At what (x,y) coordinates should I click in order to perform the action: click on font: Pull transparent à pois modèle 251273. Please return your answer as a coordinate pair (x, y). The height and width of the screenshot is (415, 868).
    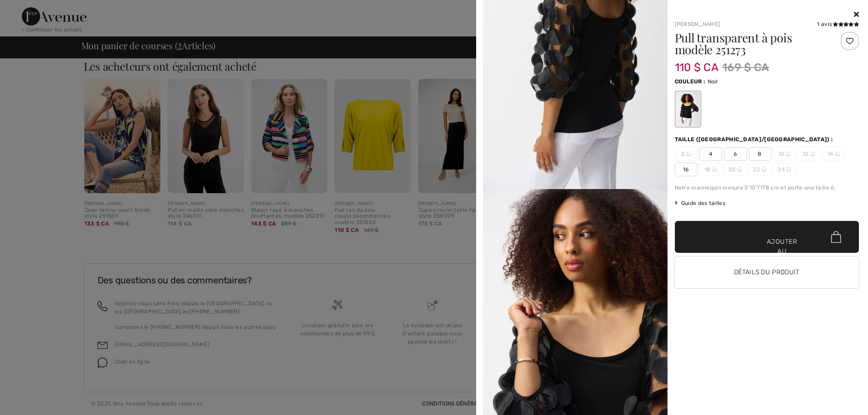
    Looking at the image, I should click on (733, 43).